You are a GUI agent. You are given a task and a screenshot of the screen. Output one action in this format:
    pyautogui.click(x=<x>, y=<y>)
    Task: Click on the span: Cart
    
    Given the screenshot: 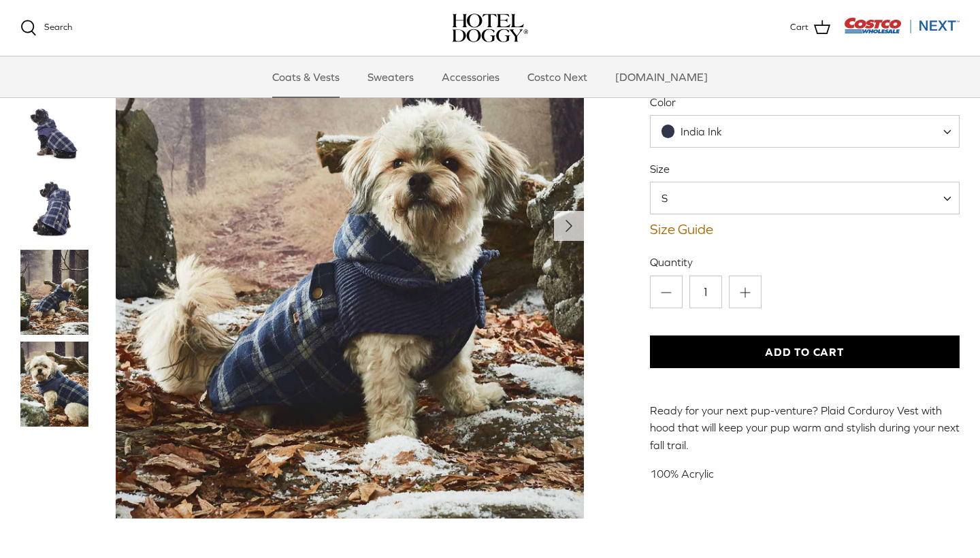 What is the action you would take?
    pyautogui.click(x=799, y=27)
    